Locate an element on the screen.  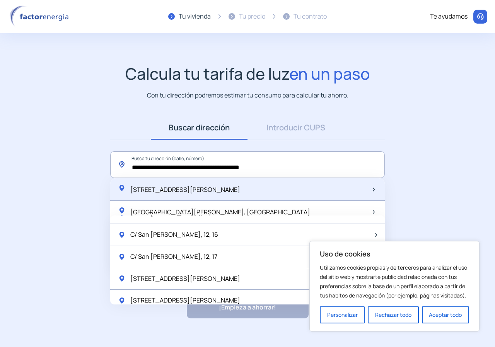
div: Te ayudamos is located at coordinates (448, 17).